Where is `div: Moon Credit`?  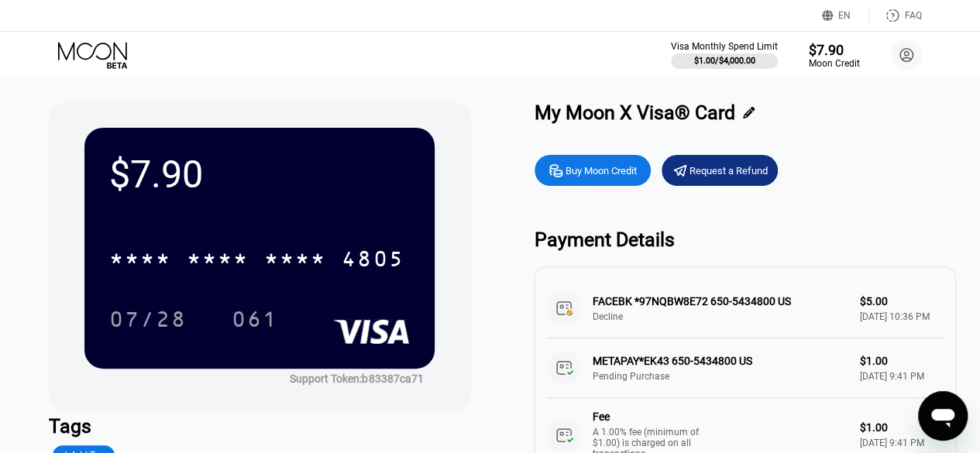
div: Moon Credit is located at coordinates (834, 63).